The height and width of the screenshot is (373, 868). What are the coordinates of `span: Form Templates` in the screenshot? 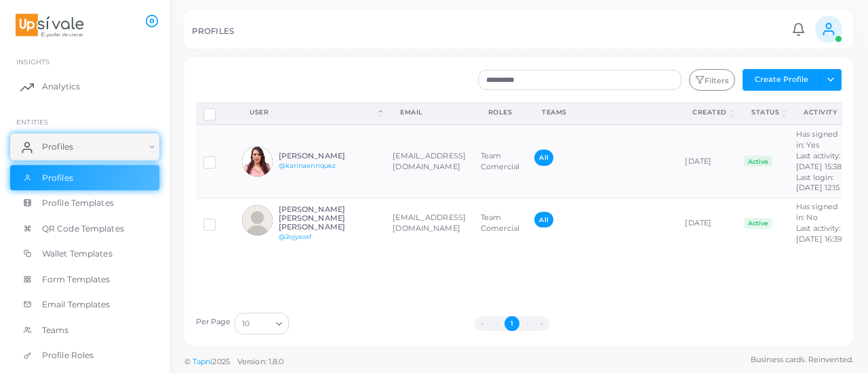 It's located at (76, 280).